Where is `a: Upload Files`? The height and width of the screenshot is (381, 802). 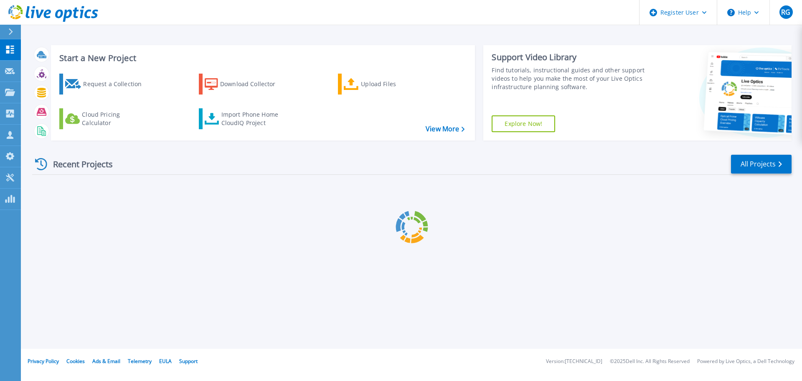 a: Upload Files is located at coordinates (385, 84).